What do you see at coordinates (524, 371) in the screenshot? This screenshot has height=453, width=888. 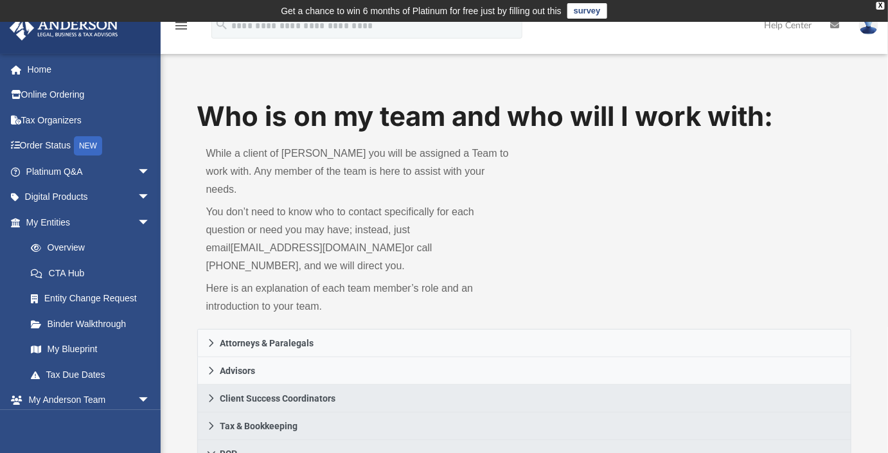 I see `a: Advisors` at bounding box center [524, 371].